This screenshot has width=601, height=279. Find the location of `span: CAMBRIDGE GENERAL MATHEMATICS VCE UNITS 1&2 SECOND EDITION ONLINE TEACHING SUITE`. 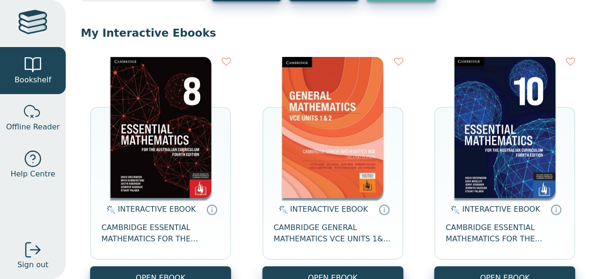

span: CAMBRIDGE GENERAL MATHEMATICS VCE UNITS 1&2 SECOND EDITION ONLINE TEACHING SUITE is located at coordinates (333, 233).